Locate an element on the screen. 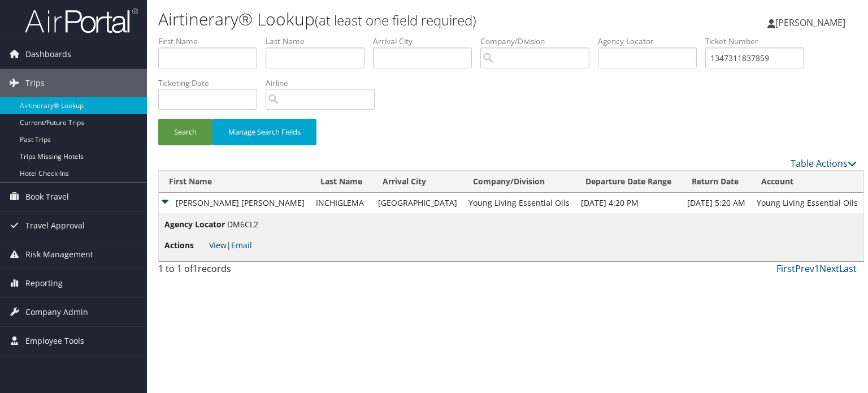  button: Search is located at coordinates (186, 132).